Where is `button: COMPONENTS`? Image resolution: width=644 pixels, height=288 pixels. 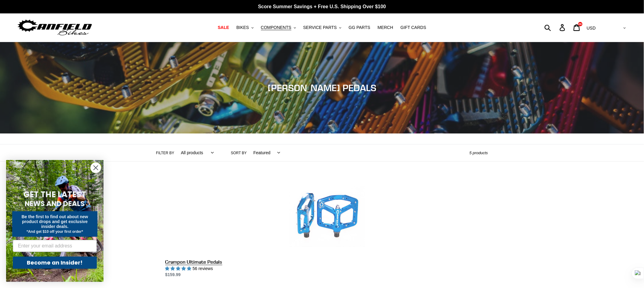 button: COMPONENTS is located at coordinates (278, 28).